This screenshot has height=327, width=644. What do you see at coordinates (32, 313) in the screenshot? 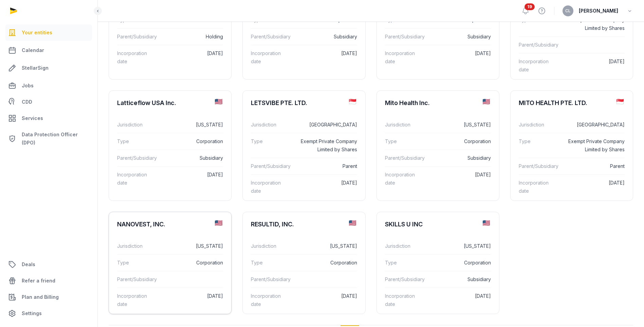
I see `span: Settings` at bounding box center [32, 313].